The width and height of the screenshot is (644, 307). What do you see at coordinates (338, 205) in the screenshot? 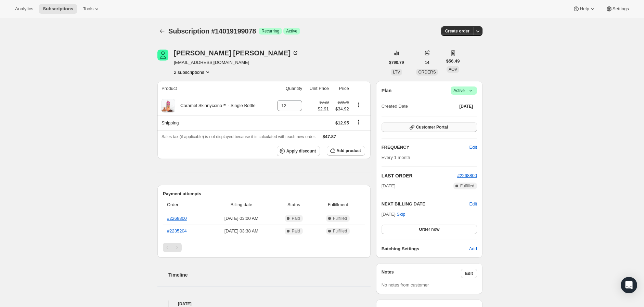
I see `span: Fulfillment` at bounding box center [338, 205].